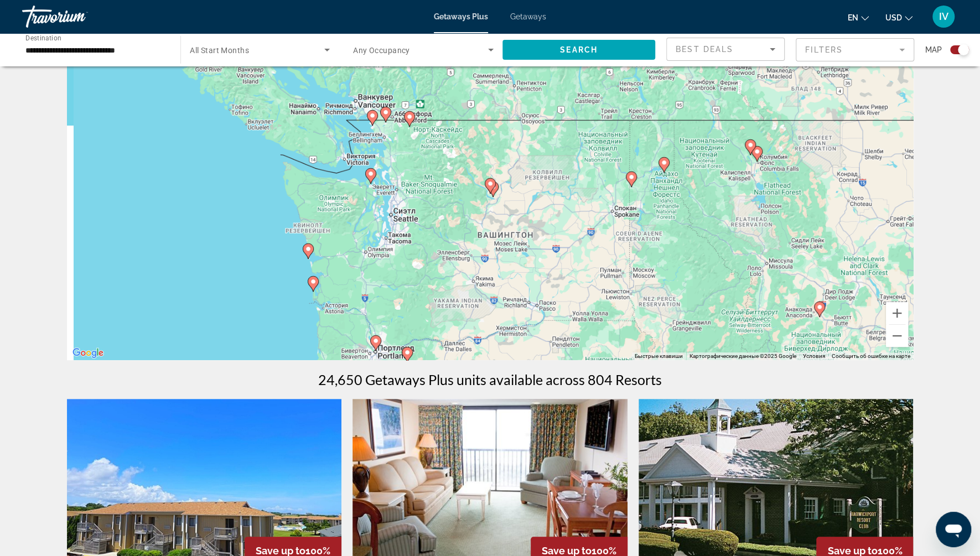 This screenshot has width=980, height=556. What do you see at coordinates (855, 50) in the screenshot?
I see `button: Filter` at bounding box center [855, 50].